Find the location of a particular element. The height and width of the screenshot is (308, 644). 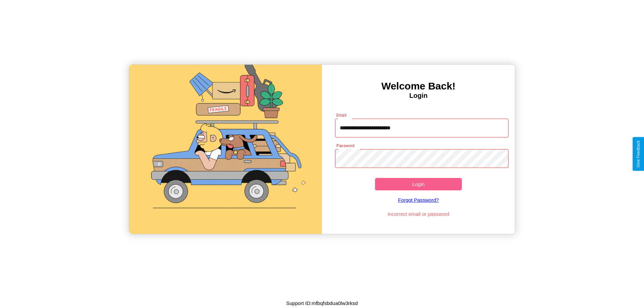

label: Password is located at coordinates (345, 146).